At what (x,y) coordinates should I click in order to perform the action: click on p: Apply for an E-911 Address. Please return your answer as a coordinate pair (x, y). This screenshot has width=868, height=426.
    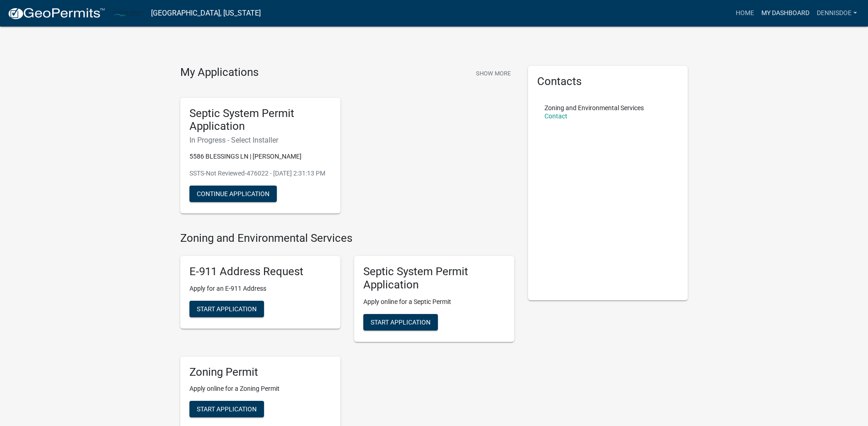
    Looking at the image, I should click on (260, 289).